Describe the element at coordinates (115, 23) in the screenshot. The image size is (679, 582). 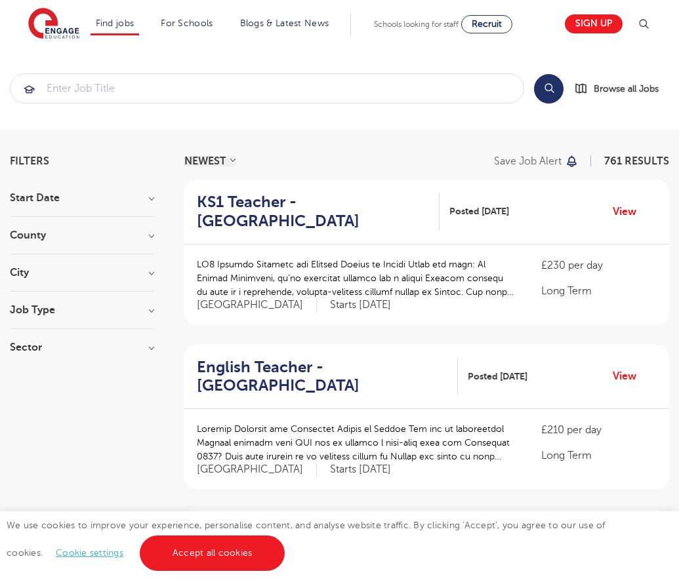
I see `a: Find jobs` at that location.